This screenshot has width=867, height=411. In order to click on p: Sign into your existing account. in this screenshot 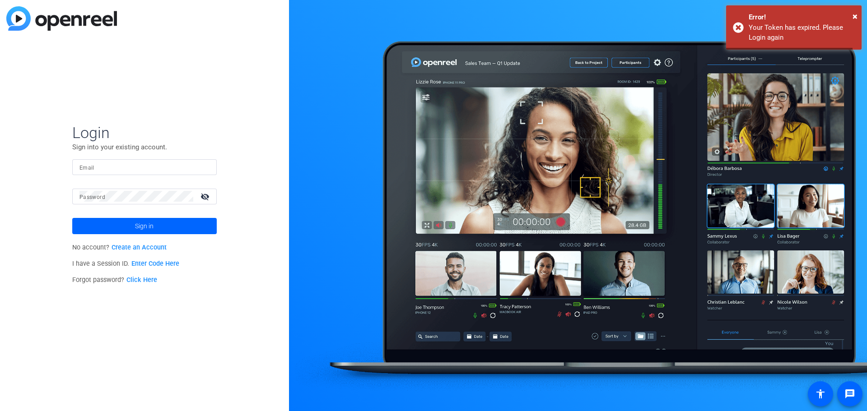, I will do `click(144, 147)`.